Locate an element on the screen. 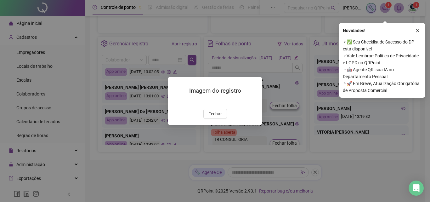 This screenshot has width=430, height=202. span: ⚬ 🤖 Agente QR: sua IA no Departamento Pessoal is located at coordinates (382, 73).